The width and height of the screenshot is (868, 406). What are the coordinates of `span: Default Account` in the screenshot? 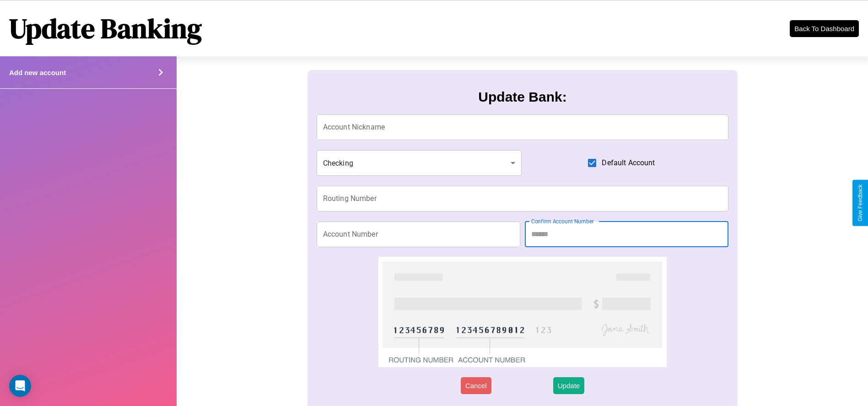 It's located at (628, 163).